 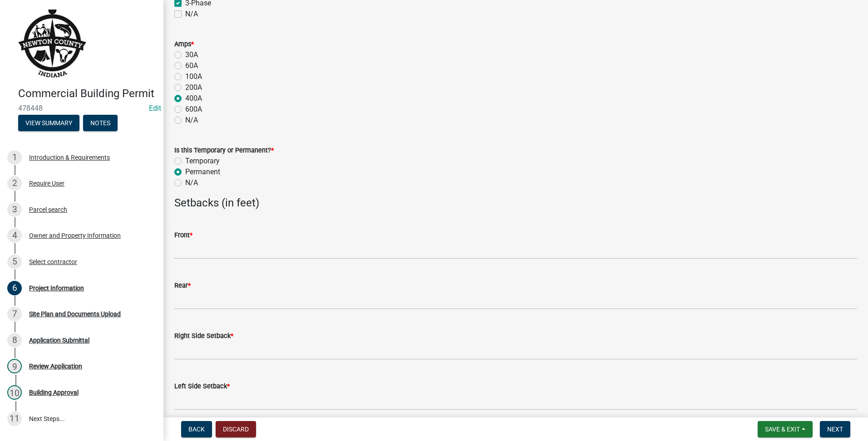 I want to click on div: Require User, so click(x=47, y=183).